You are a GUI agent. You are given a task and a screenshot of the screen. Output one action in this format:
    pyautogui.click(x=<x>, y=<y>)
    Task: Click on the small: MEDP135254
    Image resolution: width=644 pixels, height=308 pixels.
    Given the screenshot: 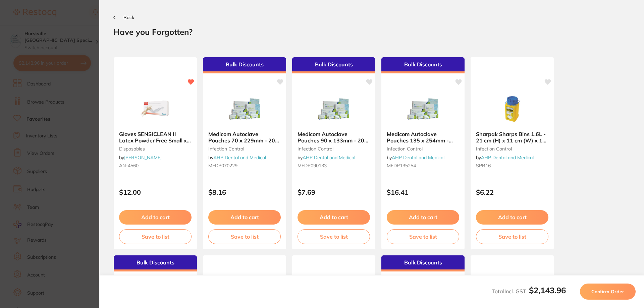 What is the action you would take?
    pyautogui.click(x=423, y=166)
    